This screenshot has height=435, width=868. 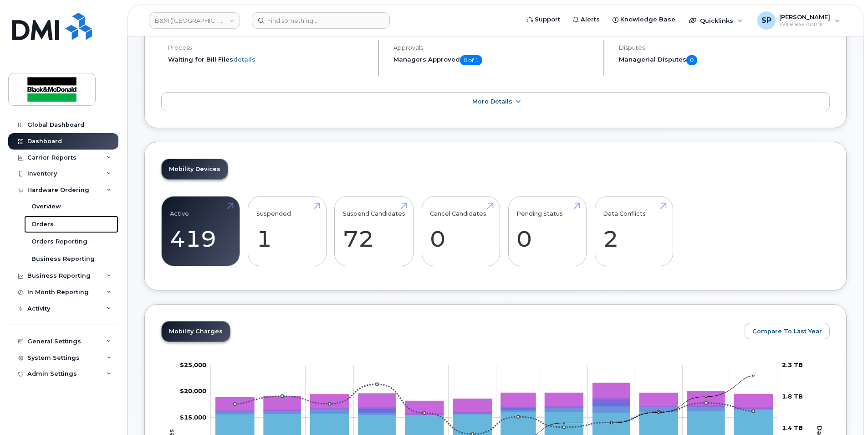 I want to click on a: Suspend Candidates 72, so click(x=374, y=231).